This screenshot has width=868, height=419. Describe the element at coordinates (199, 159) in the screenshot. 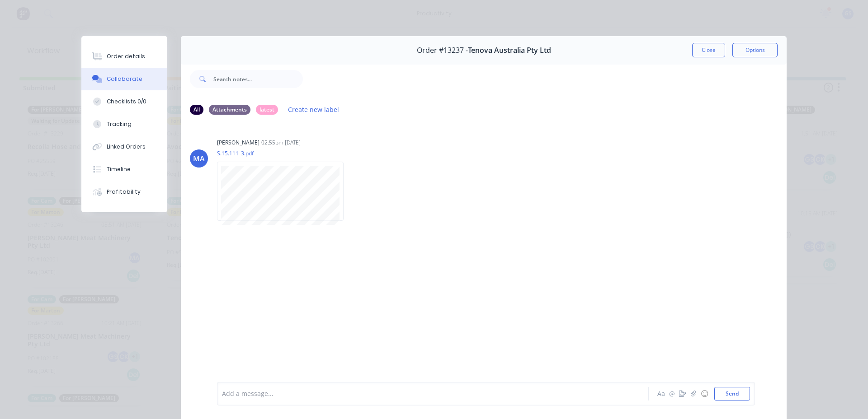

I see `div: MA` at that location.